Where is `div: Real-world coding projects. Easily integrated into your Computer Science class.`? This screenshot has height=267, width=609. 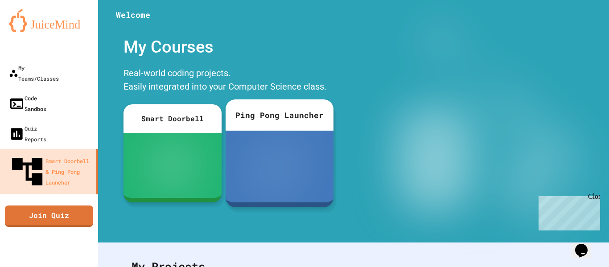
div: Real-world coding projects. Easily integrated into your Computer Science class. is located at coordinates (226, 81).